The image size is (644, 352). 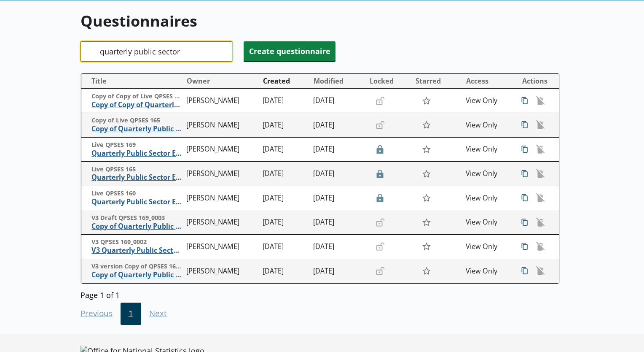 What do you see at coordinates (137, 193) in the screenshot?
I see `span: Live QPSES 160` at bounding box center [137, 193].